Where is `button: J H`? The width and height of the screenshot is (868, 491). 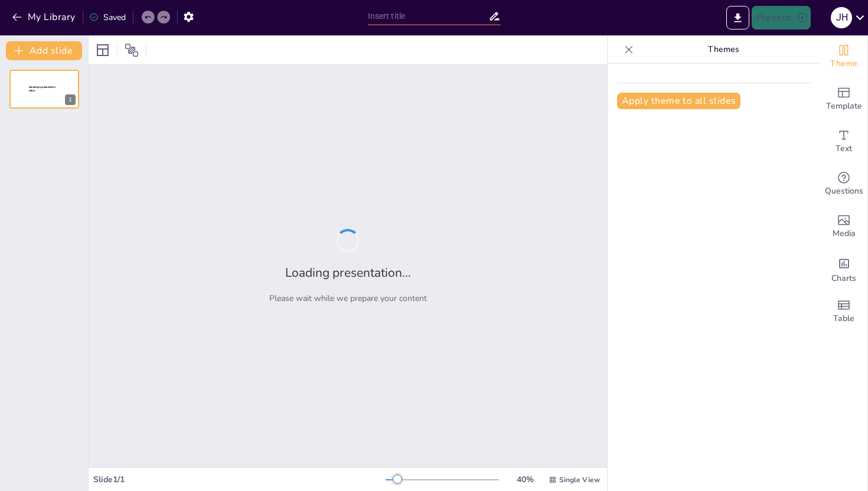
button: J H is located at coordinates (841, 18).